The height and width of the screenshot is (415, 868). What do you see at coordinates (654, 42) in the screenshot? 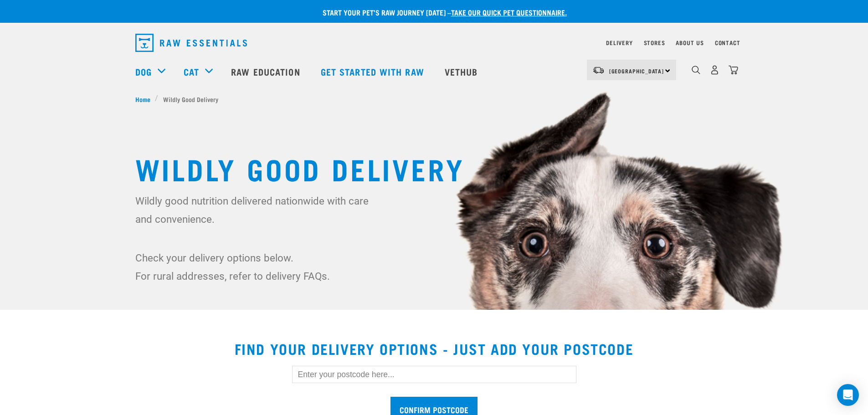
I see `a: Stores` at bounding box center [654, 42].